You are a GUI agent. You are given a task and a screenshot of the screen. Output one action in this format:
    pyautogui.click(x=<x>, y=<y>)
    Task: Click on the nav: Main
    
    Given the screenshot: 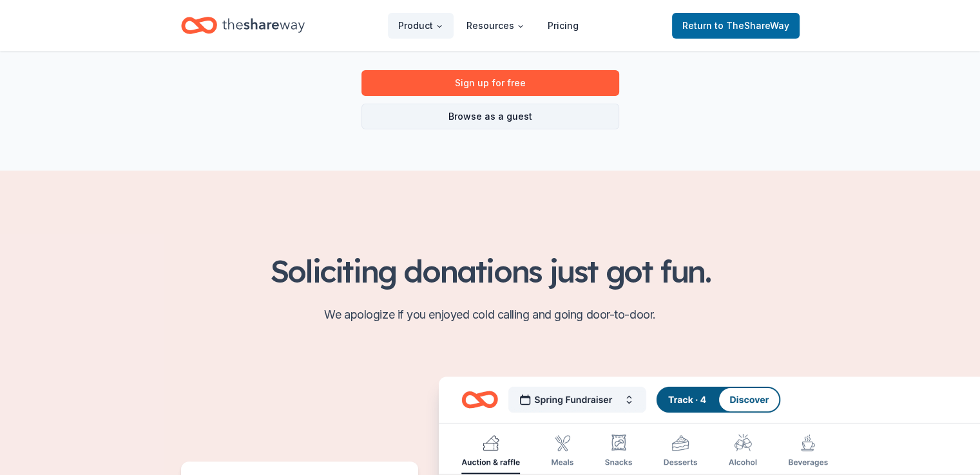 What is the action you would take?
    pyautogui.click(x=488, y=25)
    